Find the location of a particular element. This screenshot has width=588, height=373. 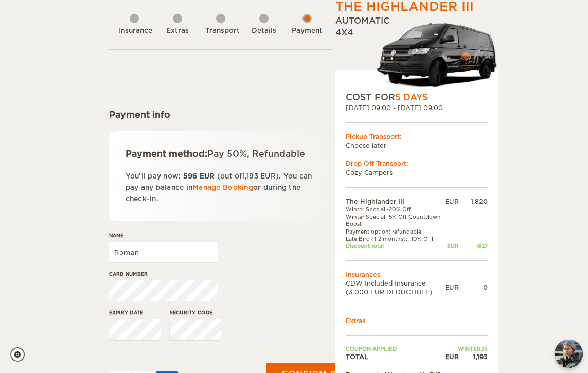

label: Expiry date is located at coordinates (135, 312).